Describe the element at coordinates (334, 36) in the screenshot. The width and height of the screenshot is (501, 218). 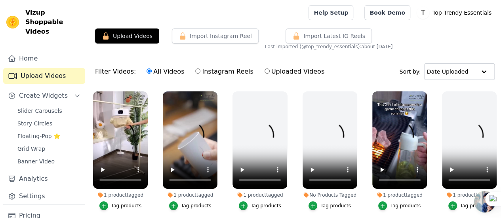
I see `span: Import Latest IG Reels` at that location.